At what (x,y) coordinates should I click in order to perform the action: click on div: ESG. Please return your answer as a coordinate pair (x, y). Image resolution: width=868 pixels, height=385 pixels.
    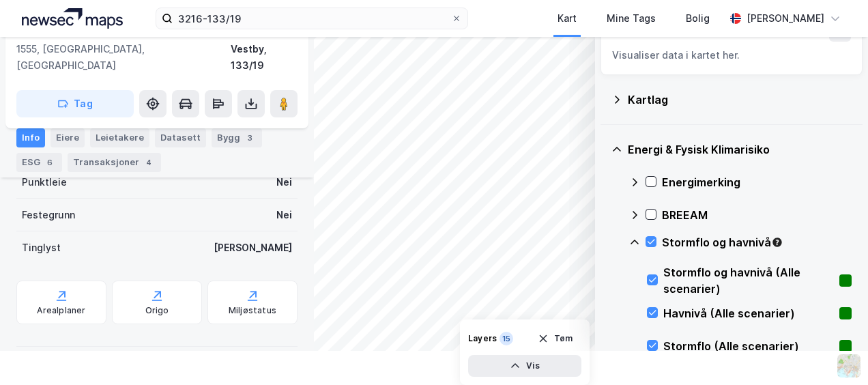
    Looking at the image, I should click on (39, 163).